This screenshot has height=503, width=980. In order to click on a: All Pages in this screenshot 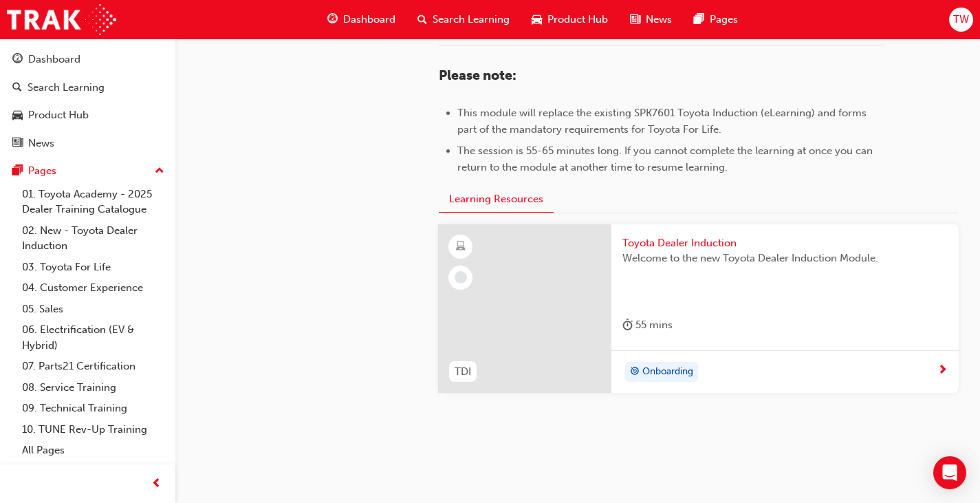, I will do `click(93, 449)`.